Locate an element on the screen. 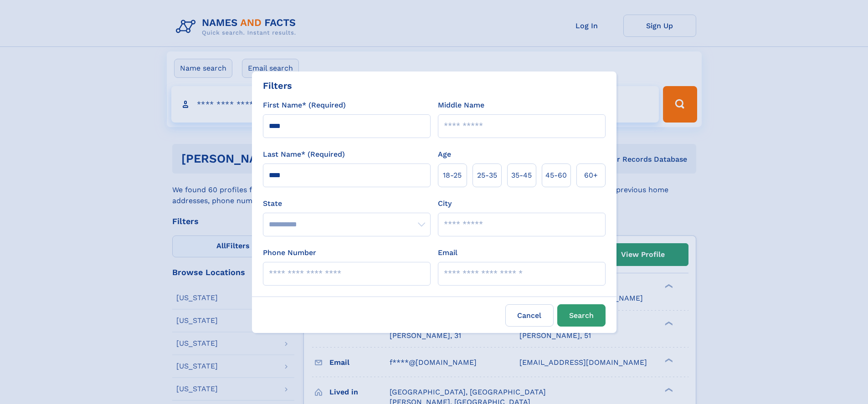 This screenshot has height=404, width=868. span: 25‑35 is located at coordinates (487, 176).